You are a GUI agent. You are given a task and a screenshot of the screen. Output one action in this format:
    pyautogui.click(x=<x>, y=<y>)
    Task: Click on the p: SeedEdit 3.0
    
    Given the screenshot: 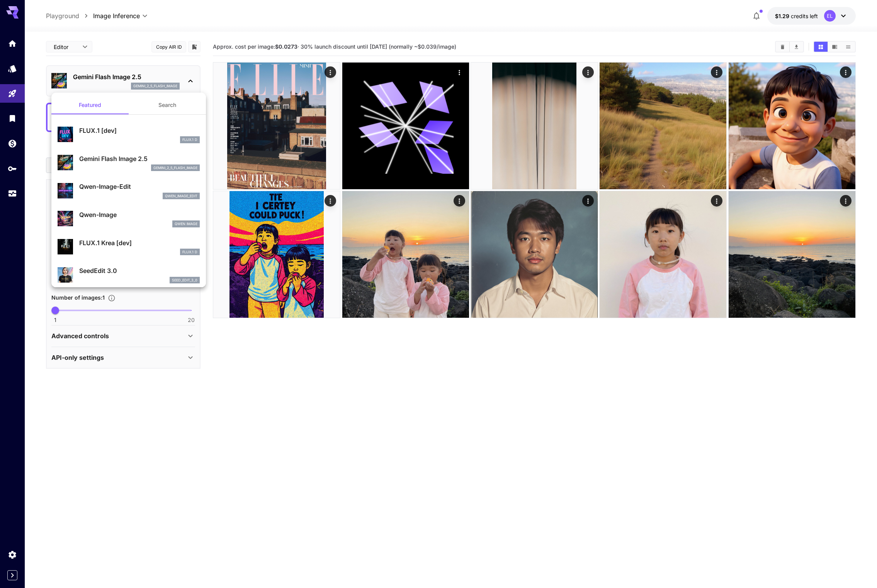 What is the action you would take?
    pyautogui.click(x=139, y=271)
    